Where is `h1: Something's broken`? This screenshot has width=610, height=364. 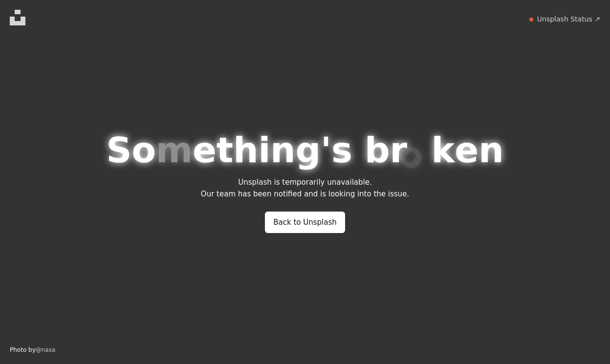 h1: Something's broken is located at coordinates (305, 150).